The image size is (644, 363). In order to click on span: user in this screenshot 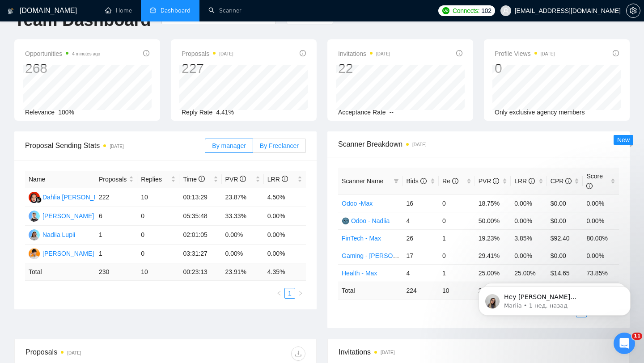, I will do `click(505, 11)`.